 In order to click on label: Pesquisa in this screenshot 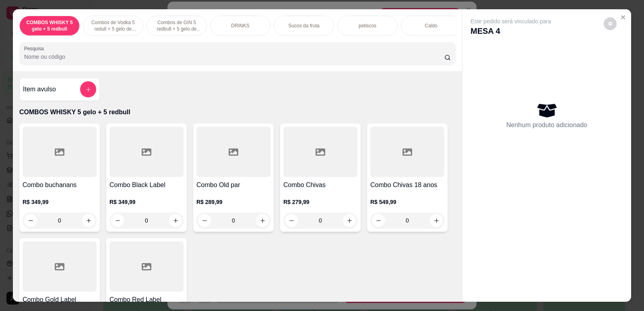, I will do `click(35, 48)`.